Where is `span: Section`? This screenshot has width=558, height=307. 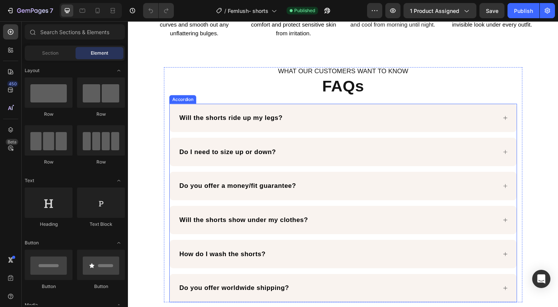
span: Section is located at coordinates (50, 53).